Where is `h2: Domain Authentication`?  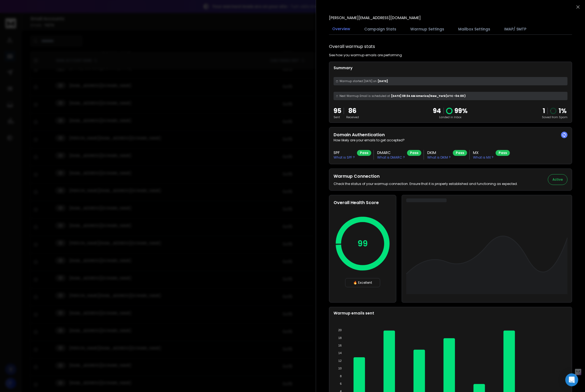
h2: Domain Authentication is located at coordinates (451, 135).